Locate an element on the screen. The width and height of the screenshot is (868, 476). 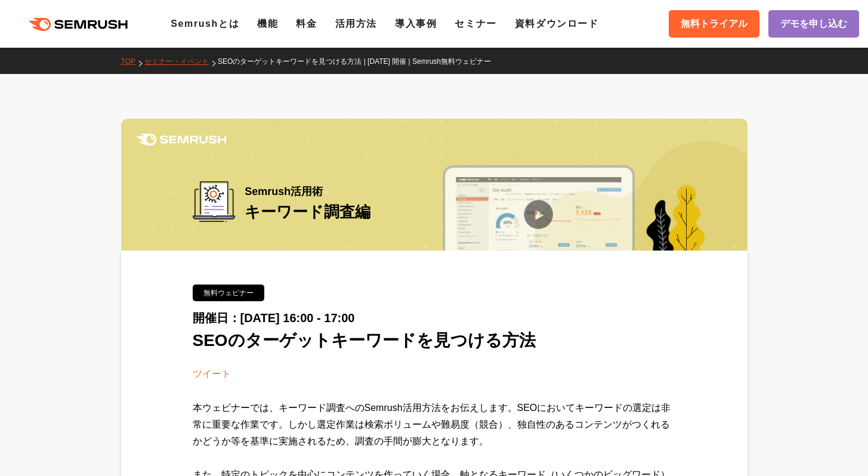
span: 無料トライアル is located at coordinates (713, 24).